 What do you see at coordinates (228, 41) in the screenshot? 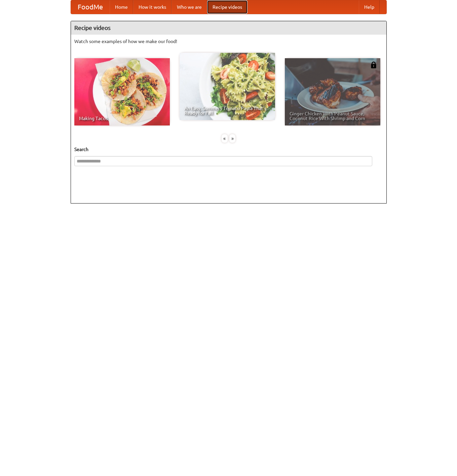
I see `p: Watch some examples of how we make our food!` at bounding box center [228, 41].